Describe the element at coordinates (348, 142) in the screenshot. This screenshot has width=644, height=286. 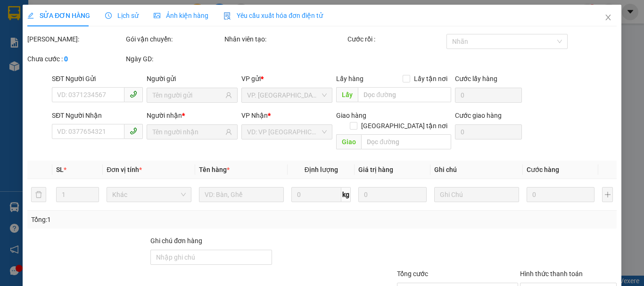
I see `span: Giao` at that location.